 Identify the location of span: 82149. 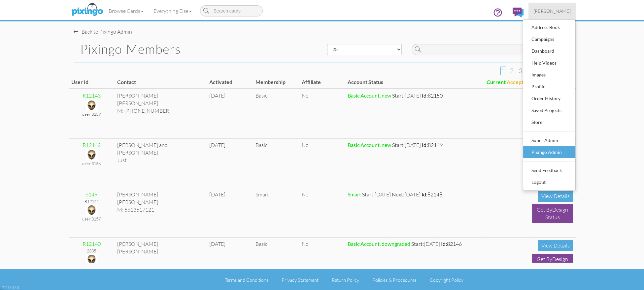
(432, 145).